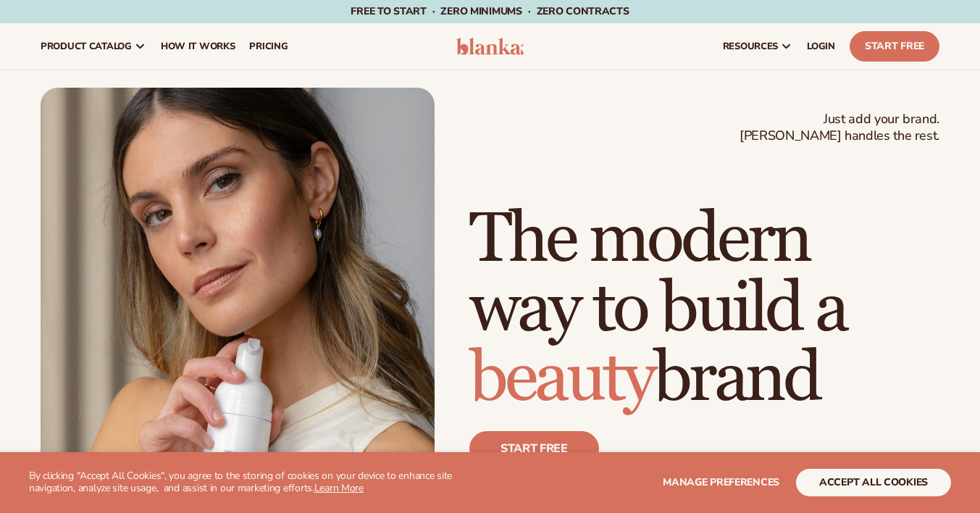 The width and height of the screenshot is (980, 513). Describe the element at coordinates (895, 47) in the screenshot. I see `a: Start Free` at that location.